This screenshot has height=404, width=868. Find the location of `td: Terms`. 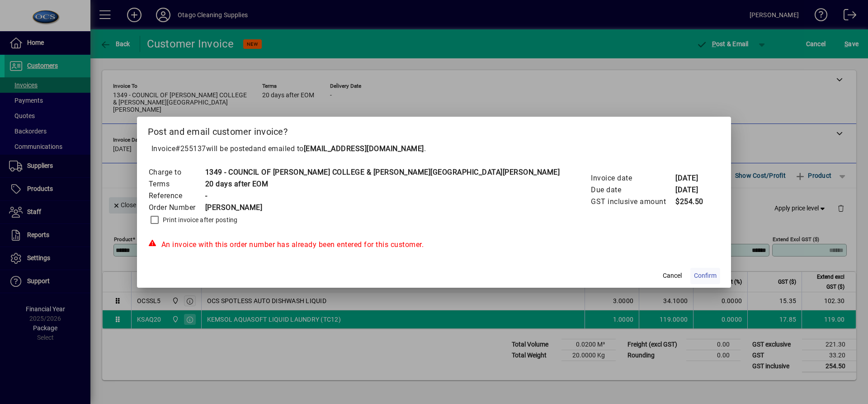

td: Terms is located at coordinates (176, 184).